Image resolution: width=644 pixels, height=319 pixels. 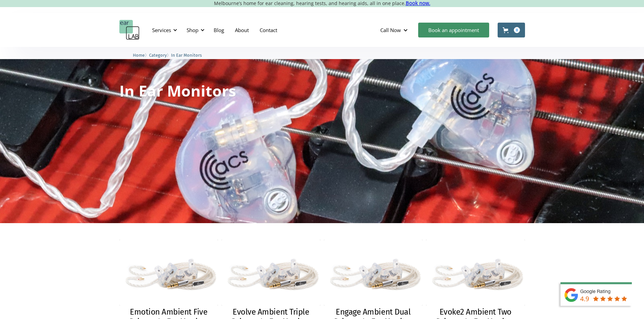 What do you see at coordinates (373, 273) in the screenshot?
I see `img: Engage Ambient Dual Driver – In Ear Monitor` at bounding box center [373, 273].